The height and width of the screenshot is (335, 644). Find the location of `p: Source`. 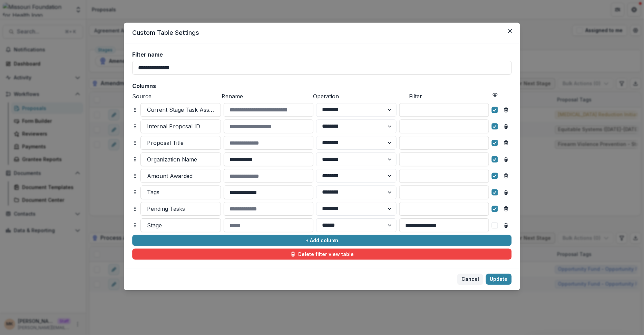

p: Source is located at coordinates (176, 96).